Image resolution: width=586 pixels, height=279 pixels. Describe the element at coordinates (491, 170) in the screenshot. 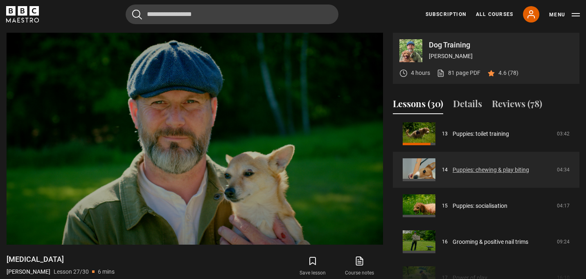

I see `a: Puppies: chewing & play biting` at that location.